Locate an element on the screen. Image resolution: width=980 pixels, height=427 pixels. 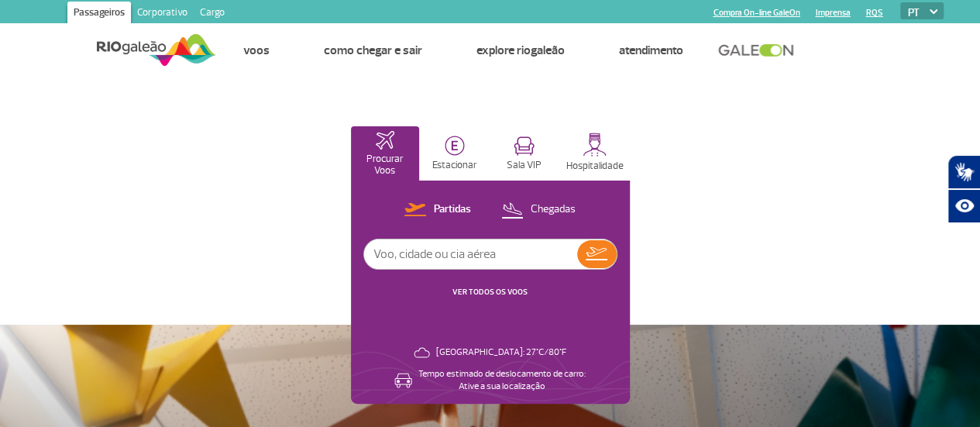
button: Hospitalidade is located at coordinates (595, 153).